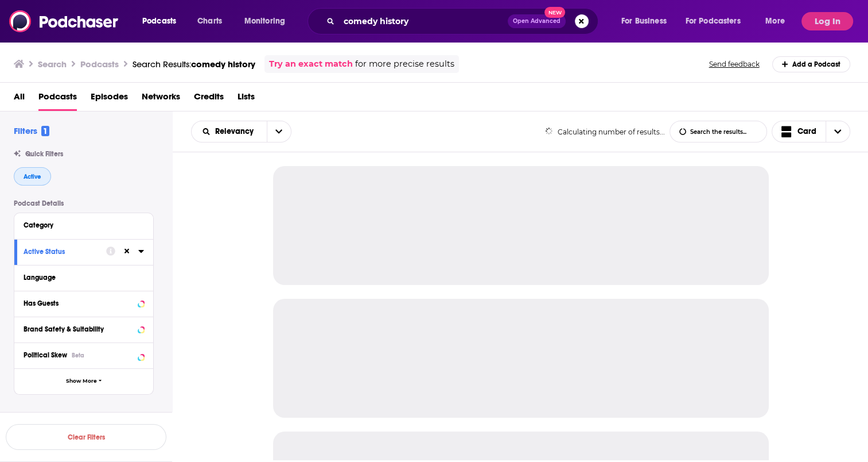 This screenshot has height=462, width=868. Describe the element at coordinates (812, 132) in the screenshot. I see `h2: Choose View` at that location.